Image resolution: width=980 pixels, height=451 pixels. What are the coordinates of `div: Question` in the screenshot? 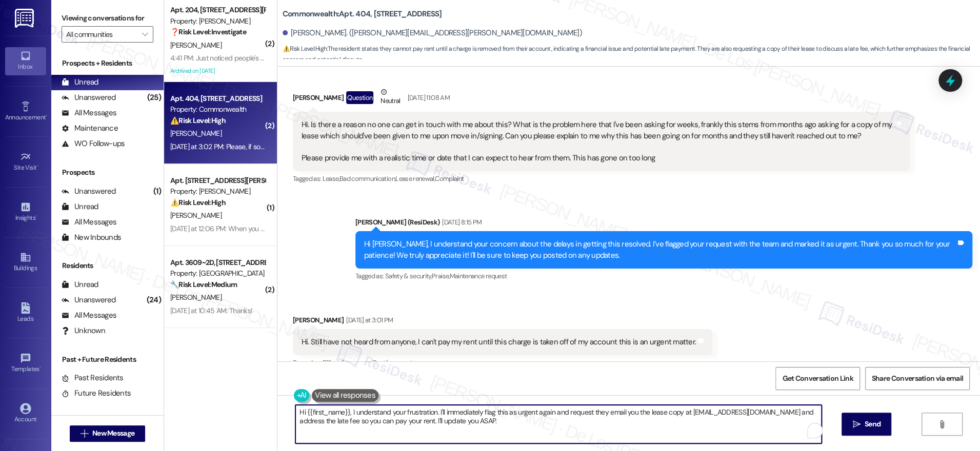 It's located at (359, 97).